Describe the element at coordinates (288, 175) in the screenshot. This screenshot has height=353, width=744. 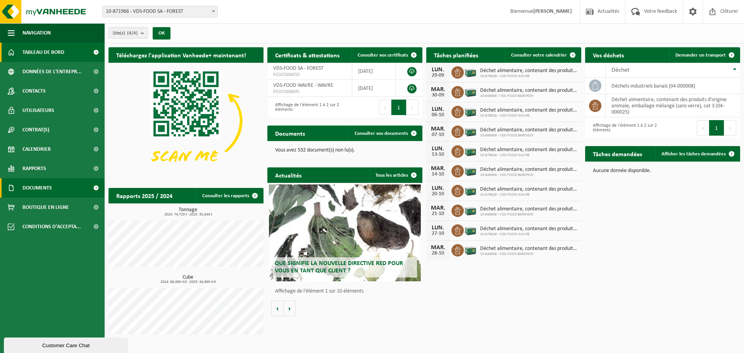
I see `h2: Actualités` at that location.